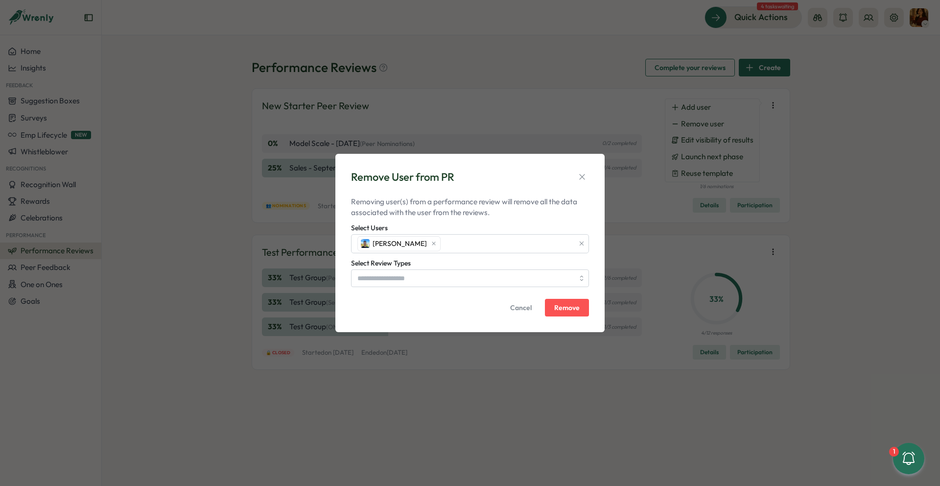  Describe the element at coordinates (521, 307) in the screenshot. I see `button: Cancel` at that location.